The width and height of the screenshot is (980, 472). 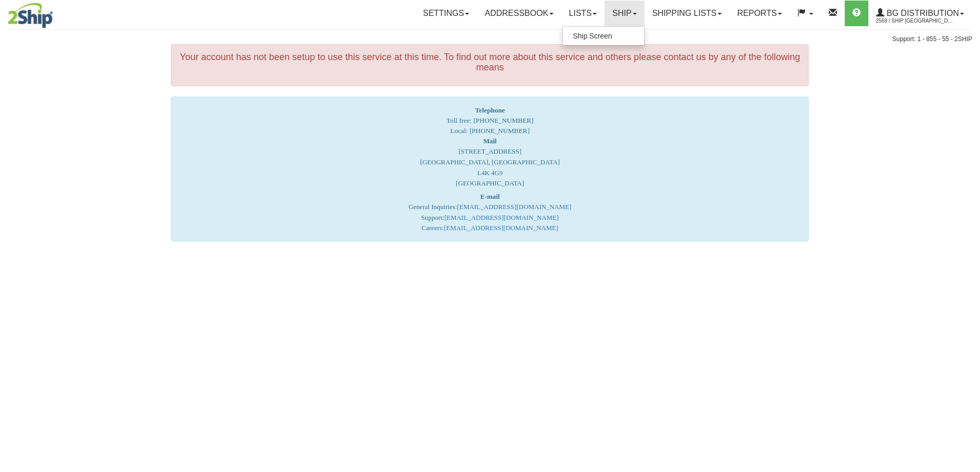 I want to click on span: Ship Screen, so click(x=593, y=36).